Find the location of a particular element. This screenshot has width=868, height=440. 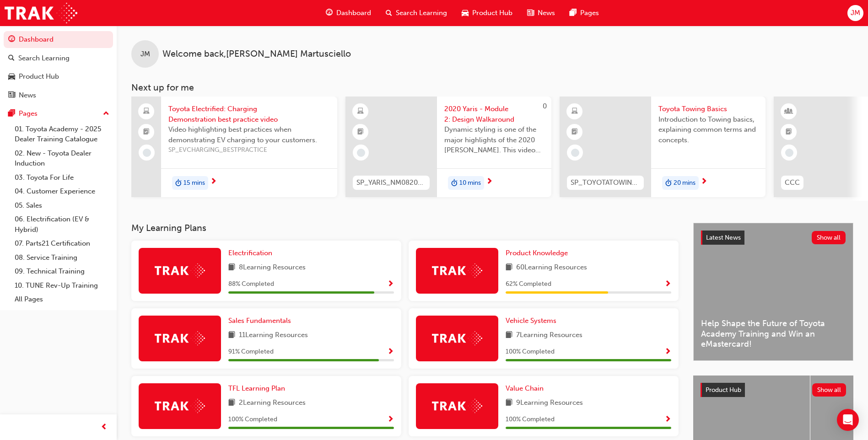

a: Latest NewsShow all is located at coordinates (773, 238).